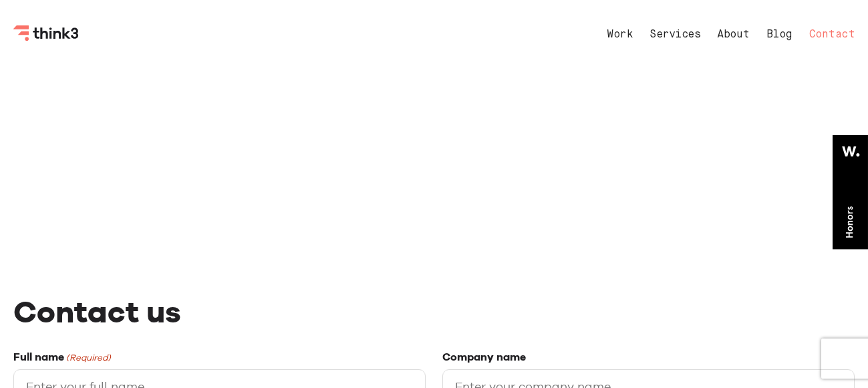 This screenshot has height=388, width=868. Describe the element at coordinates (62, 357) in the screenshot. I see `label: Full name` at that location.